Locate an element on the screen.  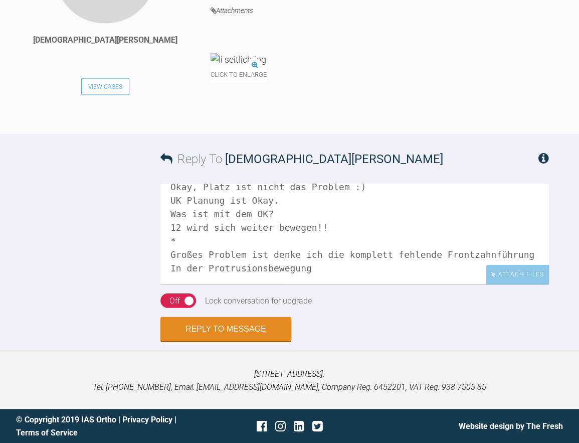
button: Reply to Message is located at coordinates (226, 328).